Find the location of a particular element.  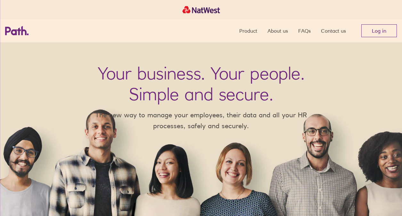

p: The new way to manage your employees, their data and all your HR processes, safely and securely. is located at coordinates (201, 120).